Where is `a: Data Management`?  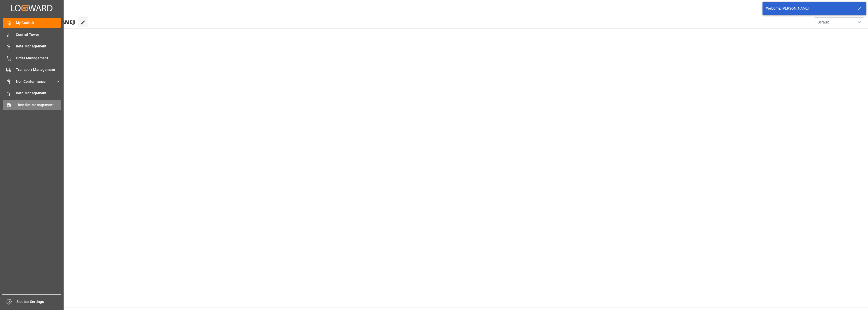
a: Data Management is located at coordinates (32, 93).